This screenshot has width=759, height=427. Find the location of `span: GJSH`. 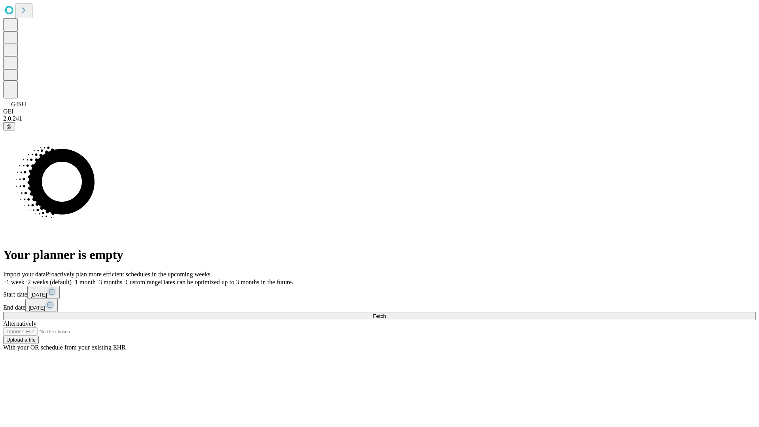

span: GJSH is located at coordinates (19, 104).